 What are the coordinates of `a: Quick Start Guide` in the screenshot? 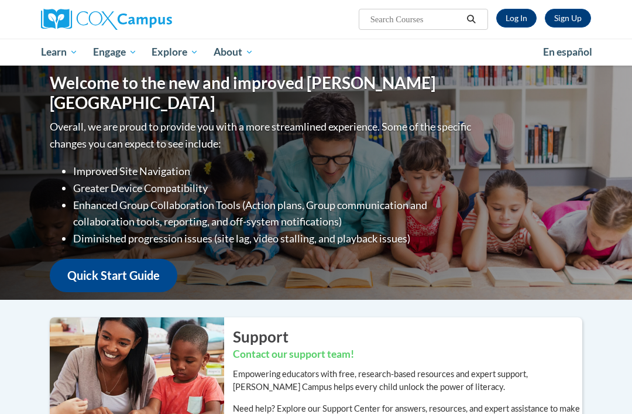 It's located at (114, 275).